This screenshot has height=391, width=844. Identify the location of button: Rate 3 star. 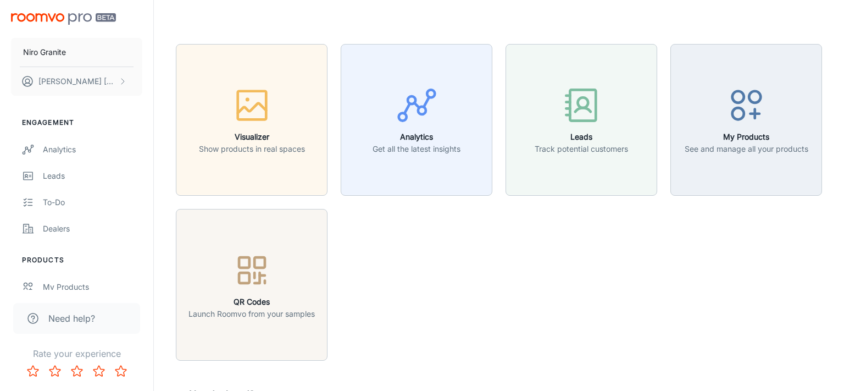
(77, 371).